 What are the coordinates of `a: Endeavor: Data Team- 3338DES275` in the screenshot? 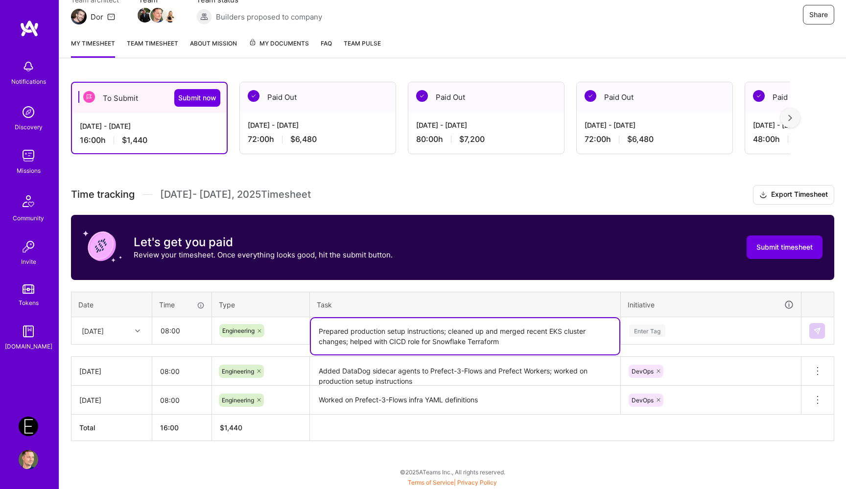 It's located at (28, 427).